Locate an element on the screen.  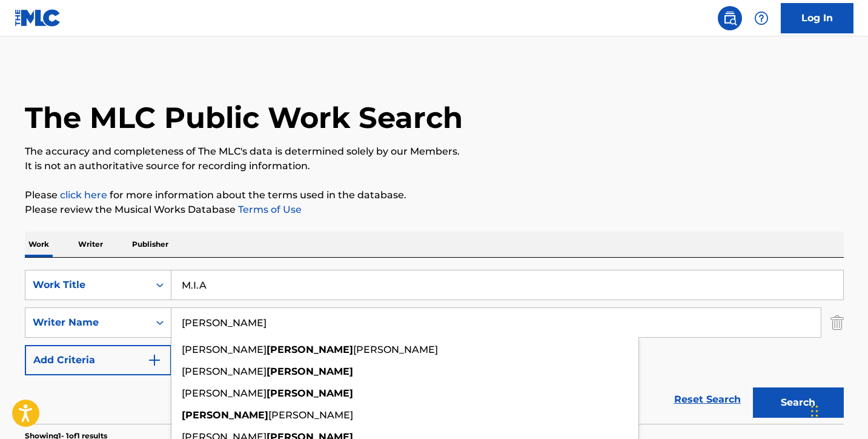
div: Drag is located at coordinates (815, 411).